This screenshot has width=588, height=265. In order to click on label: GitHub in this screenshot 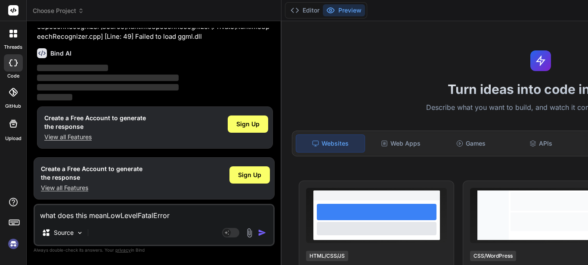, I will do `click(13, 106)`.